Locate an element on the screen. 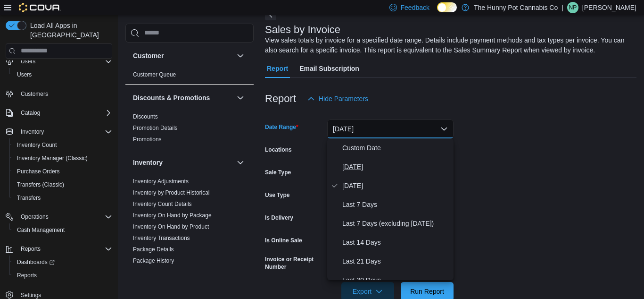 The width and height of the screenshot is (644, 299). label: Invoice or Receipt Number is located at coordinates (294, 263).